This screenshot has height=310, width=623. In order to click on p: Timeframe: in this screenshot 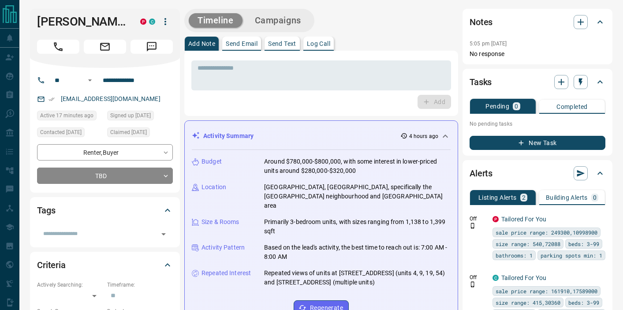, I will do `click(140, 285)`.